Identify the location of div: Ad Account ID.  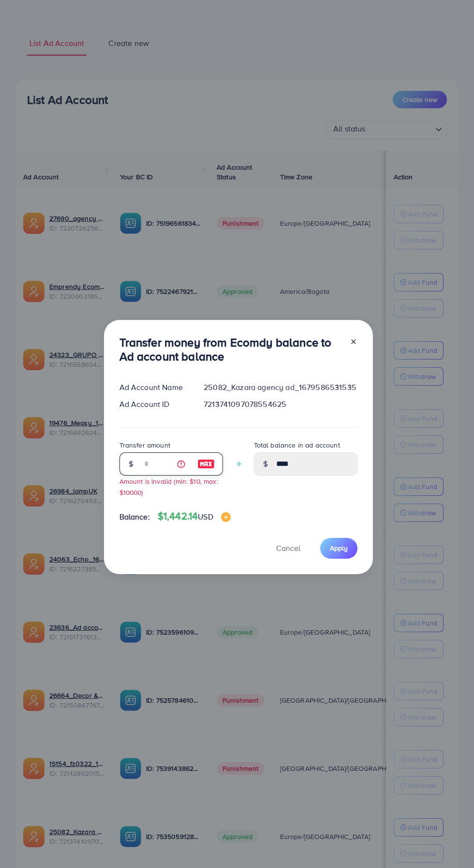
(153, 404).